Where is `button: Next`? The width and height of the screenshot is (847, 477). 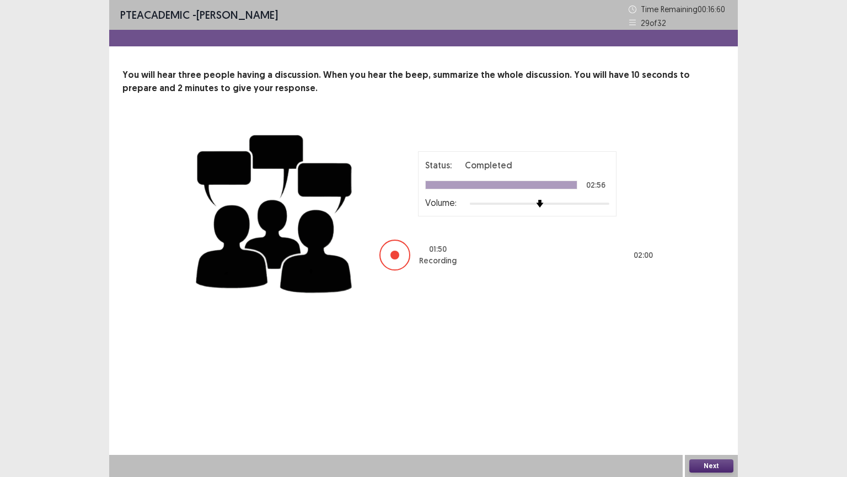 button: Next is located at coordinates (712, 466).